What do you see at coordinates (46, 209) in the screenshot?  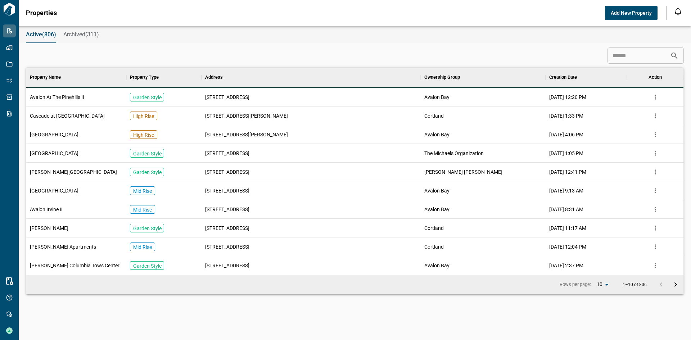 I see `span: Avalon Irvine II` at bounding box center [46, 209].